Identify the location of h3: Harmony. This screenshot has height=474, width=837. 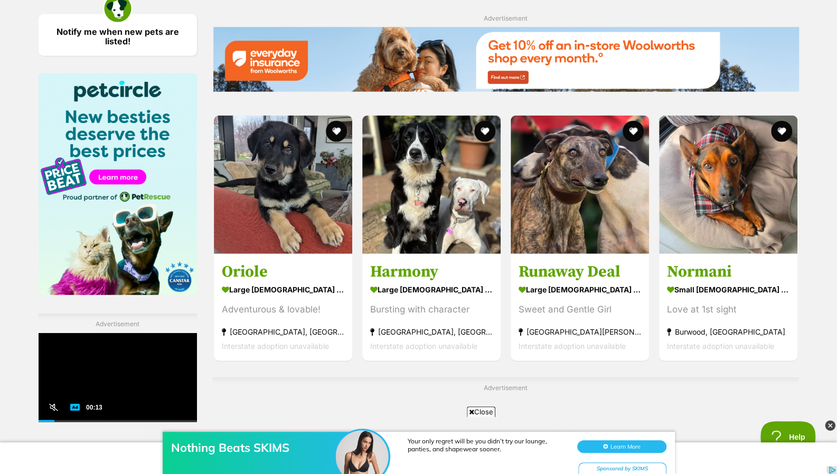
(432, 272).